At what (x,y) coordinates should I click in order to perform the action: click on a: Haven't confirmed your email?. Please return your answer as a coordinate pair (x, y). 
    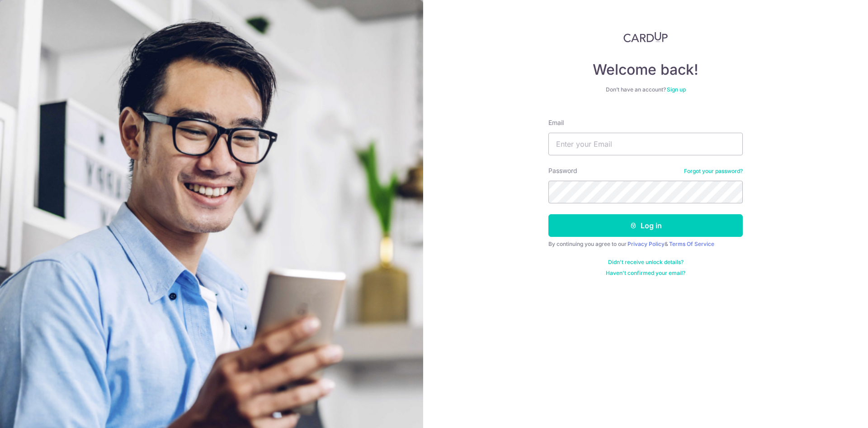
    Looking at the image, I should click on (646, 273).